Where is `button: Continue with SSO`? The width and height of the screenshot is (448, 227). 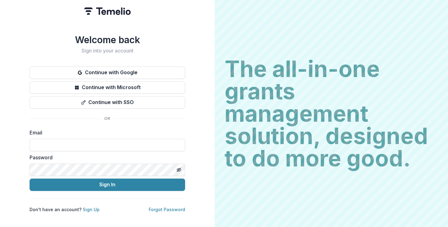
button: Continue with SSO is located at coordinates (107, 103).